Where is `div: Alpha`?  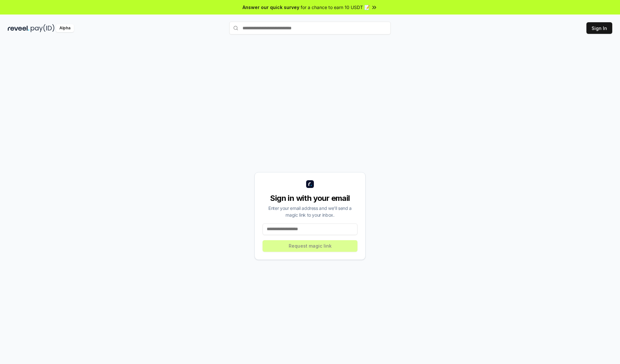 div: Alpha is located at coordinates (65, 28).